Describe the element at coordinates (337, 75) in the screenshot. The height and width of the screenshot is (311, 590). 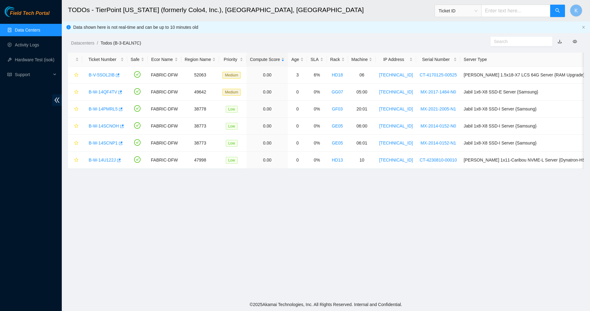
I see `a: HD18` at that location.